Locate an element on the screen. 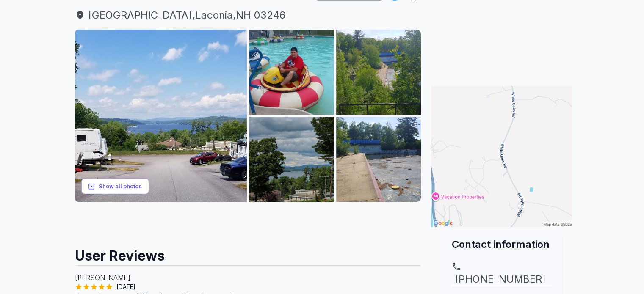 The width and height of the screenshot is (644, 294). button: Show all photos is located at coordinates (115, 186).